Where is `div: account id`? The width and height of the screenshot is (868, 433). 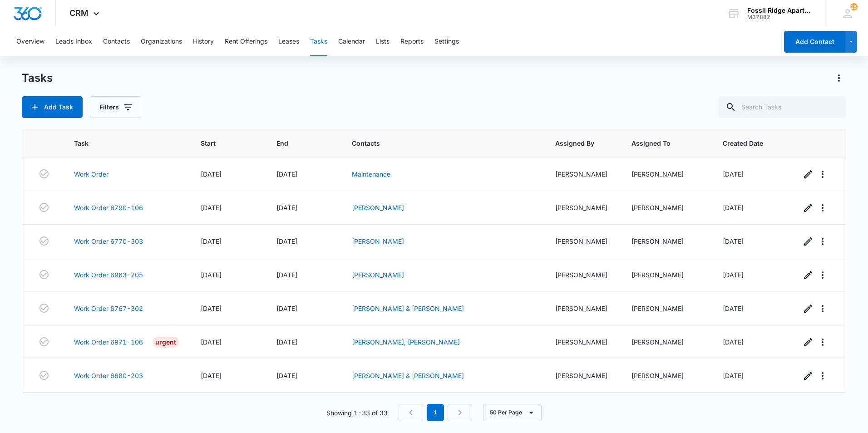 div: account id is located at coordinates (781, 17).